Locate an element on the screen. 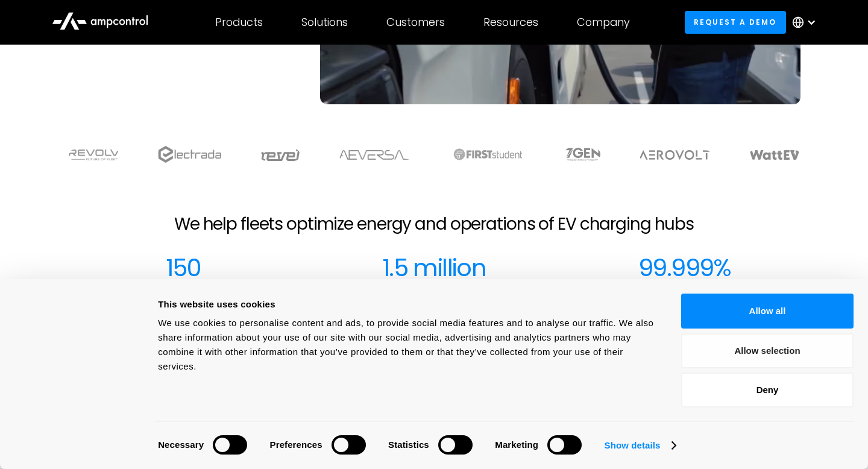 The height and width of the screenshot is (469, 868). div: Products is located at coordinates (239, 23).